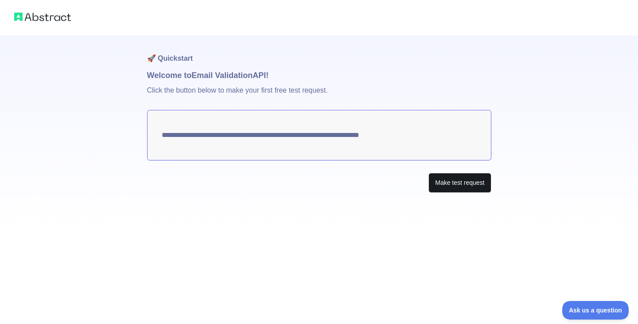  I want to click on button: Make test request, so click(460, 183).